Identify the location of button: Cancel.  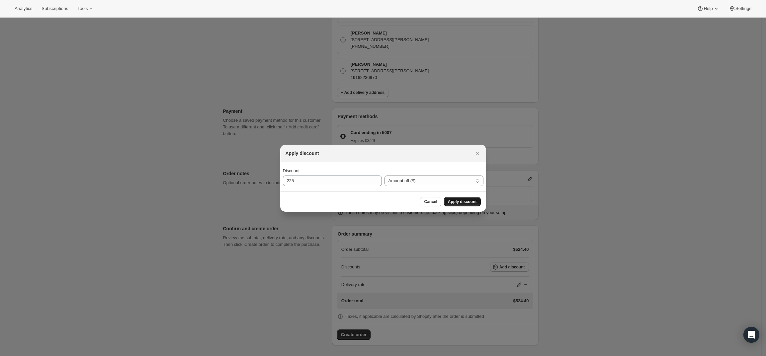
(430, 202).